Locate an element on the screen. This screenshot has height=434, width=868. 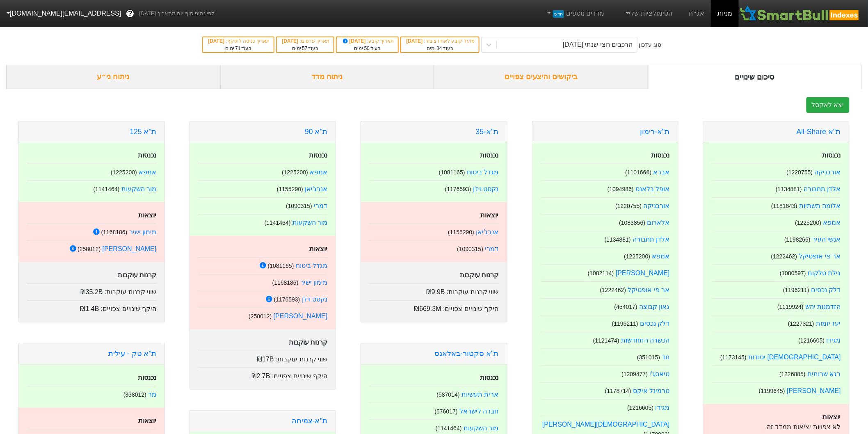
a: רגא שרותים is located at coordinates (825, 373).